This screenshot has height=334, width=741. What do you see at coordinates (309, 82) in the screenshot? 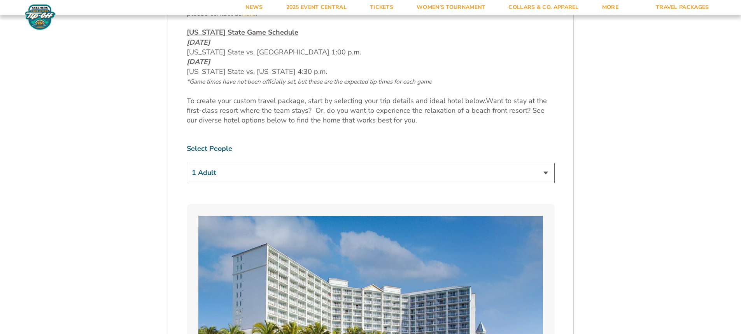
I see `span: *Game times have not been officially set, but these are the expected tip times for each game` at bounding box center [309, 82].